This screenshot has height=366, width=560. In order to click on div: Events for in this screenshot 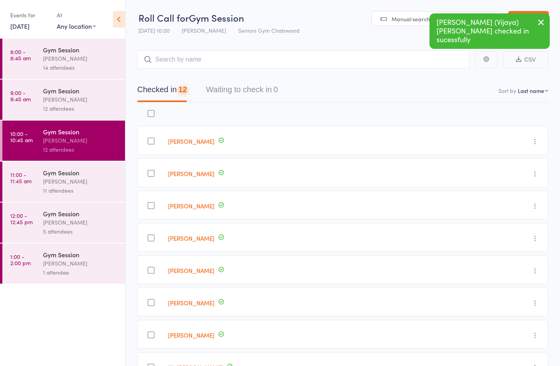, I will do `click(30, 15)`.